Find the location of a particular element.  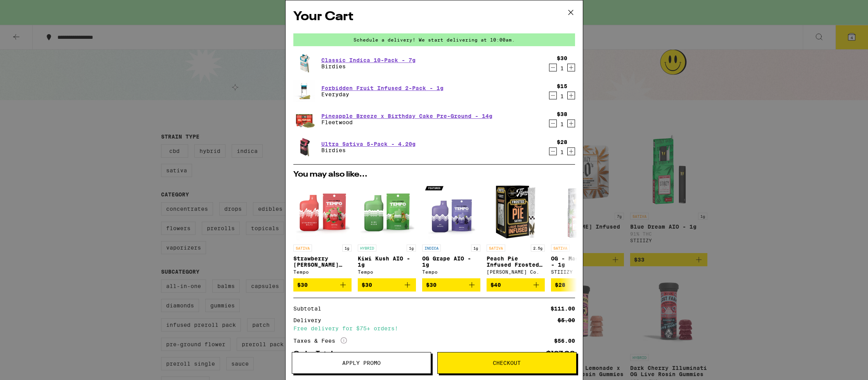

div: $167.00 is located at coordinates (560, 354).